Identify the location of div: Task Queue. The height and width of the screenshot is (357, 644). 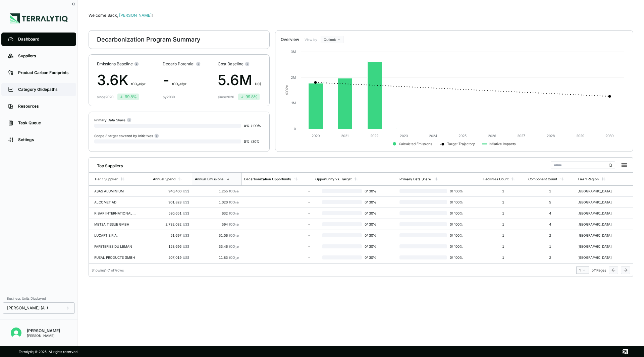
(44, 123).